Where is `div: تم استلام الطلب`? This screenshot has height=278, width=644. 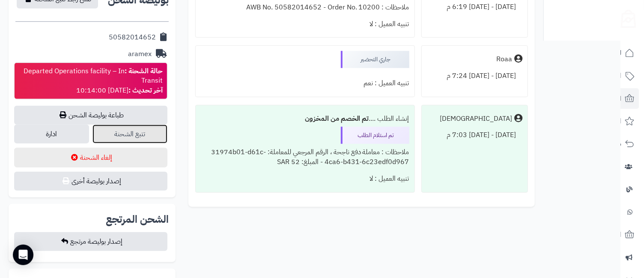 div: تم استلام الطلب is located at coordinates (375, 135).